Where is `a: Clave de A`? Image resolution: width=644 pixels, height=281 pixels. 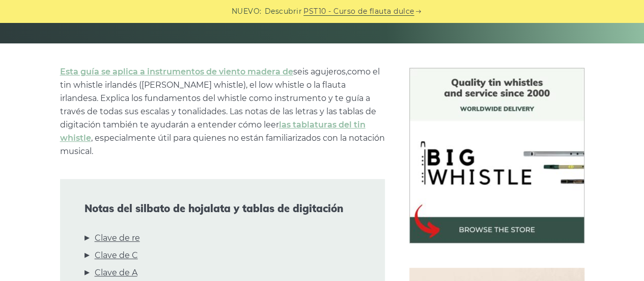
a: Clave de A is located at coordinates (116, 273).